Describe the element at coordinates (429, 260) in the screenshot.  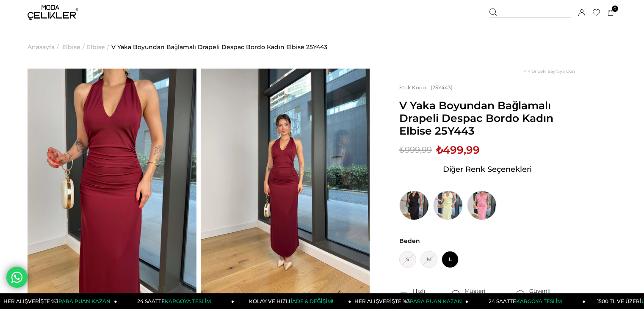
I see `span: M` at that location.